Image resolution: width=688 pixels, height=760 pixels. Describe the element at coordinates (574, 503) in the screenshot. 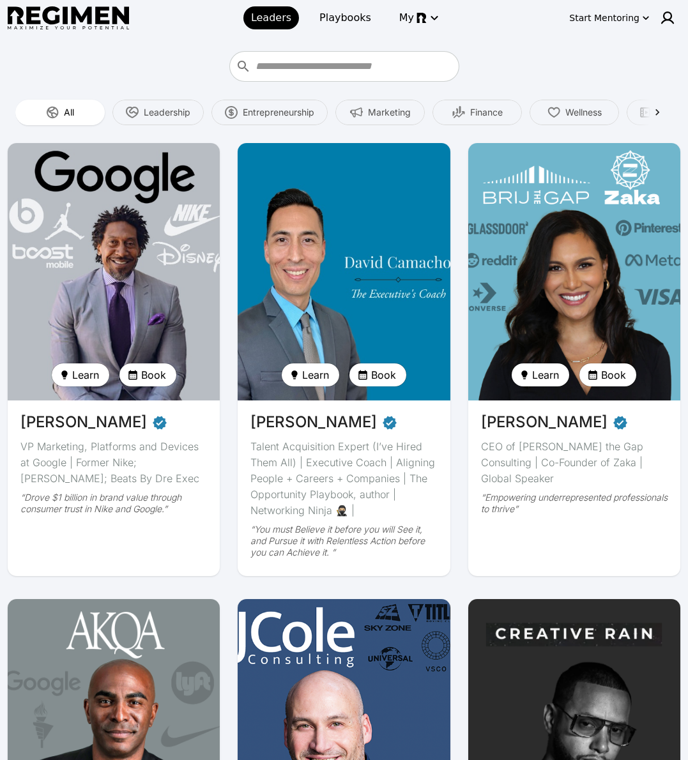

I see `div: “Empowering underrepresented professionals to thrive”` at that location.